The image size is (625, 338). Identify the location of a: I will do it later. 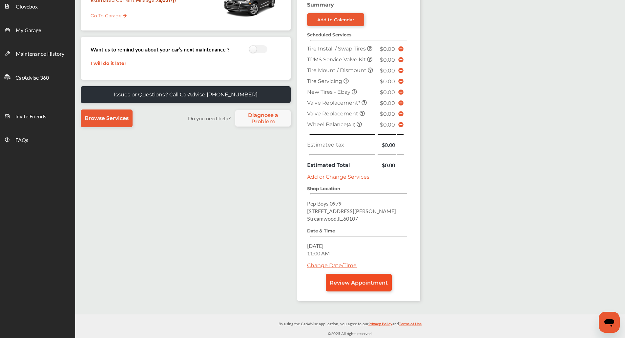
(108, 63).